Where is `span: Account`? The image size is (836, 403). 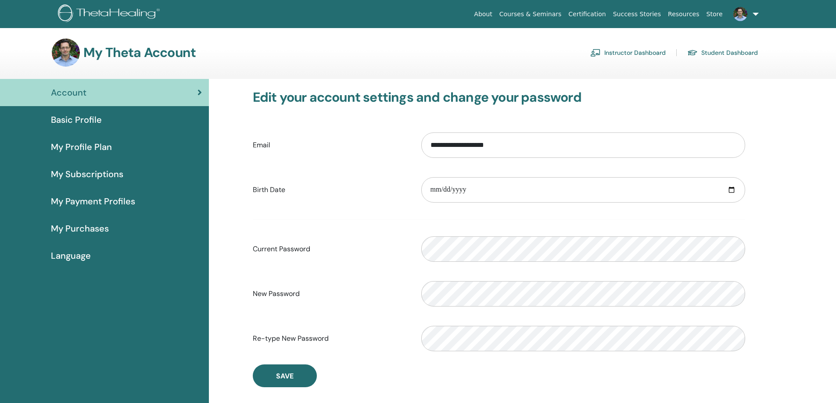 span: Account is located at coordinates (68, 93).